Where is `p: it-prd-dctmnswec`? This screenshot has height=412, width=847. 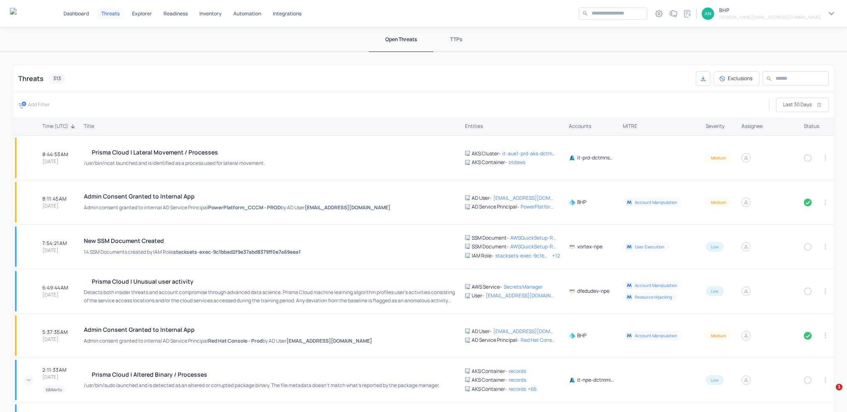 p: it-prd-dctmnswec is located at coordinates (596, 157).